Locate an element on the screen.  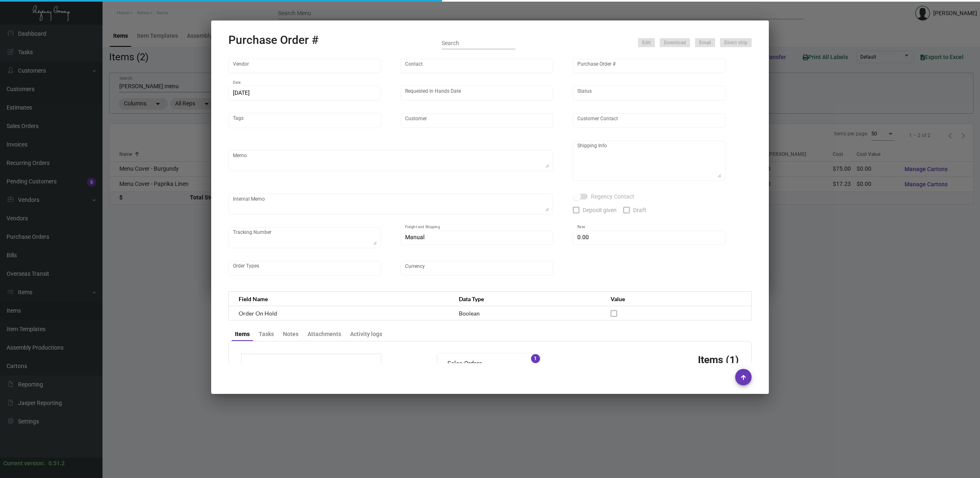
mat-panel-title: Sales Orders is located at coordinates (484, 364).